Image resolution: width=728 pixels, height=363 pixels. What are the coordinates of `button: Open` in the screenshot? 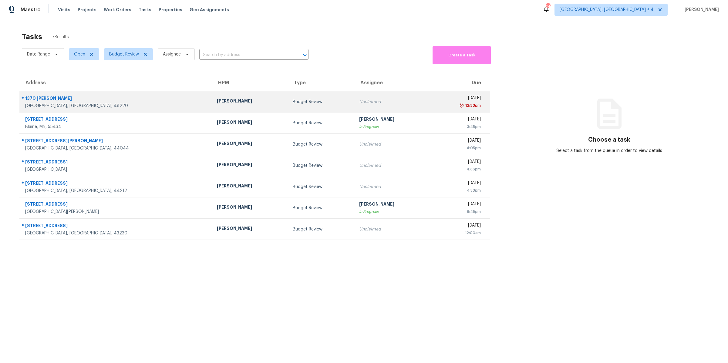 It's located at (305, 55).